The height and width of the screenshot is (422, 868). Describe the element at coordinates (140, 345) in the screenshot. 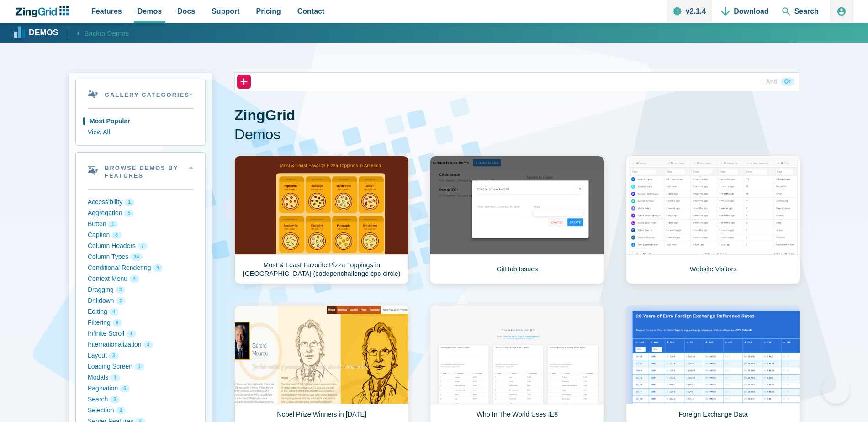

I see `button: Internationalization 3` at that location.